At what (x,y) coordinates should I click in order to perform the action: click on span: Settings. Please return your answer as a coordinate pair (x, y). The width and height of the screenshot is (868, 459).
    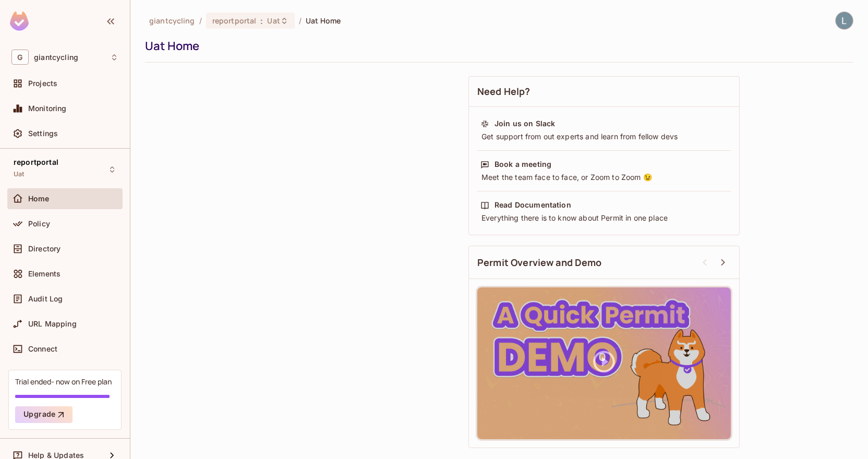
    Looking at the image, I should click on (43, 134).